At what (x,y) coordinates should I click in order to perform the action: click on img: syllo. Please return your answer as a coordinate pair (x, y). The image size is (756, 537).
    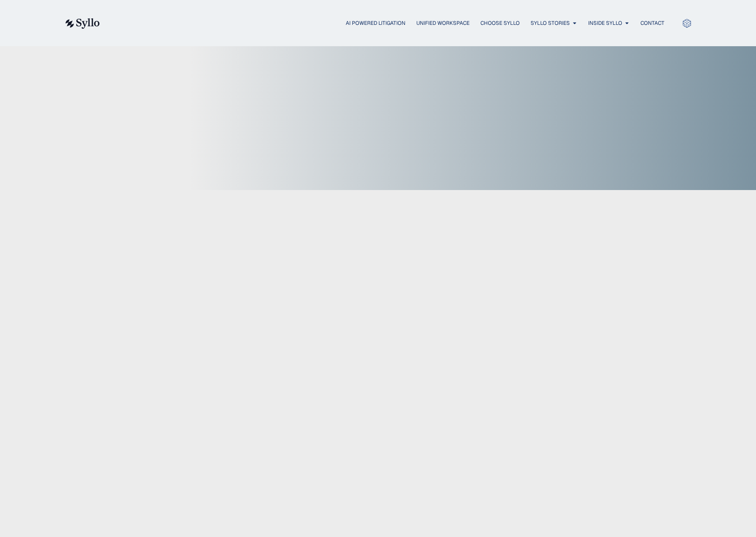
    Looking at the image, I should click on (82, 24).